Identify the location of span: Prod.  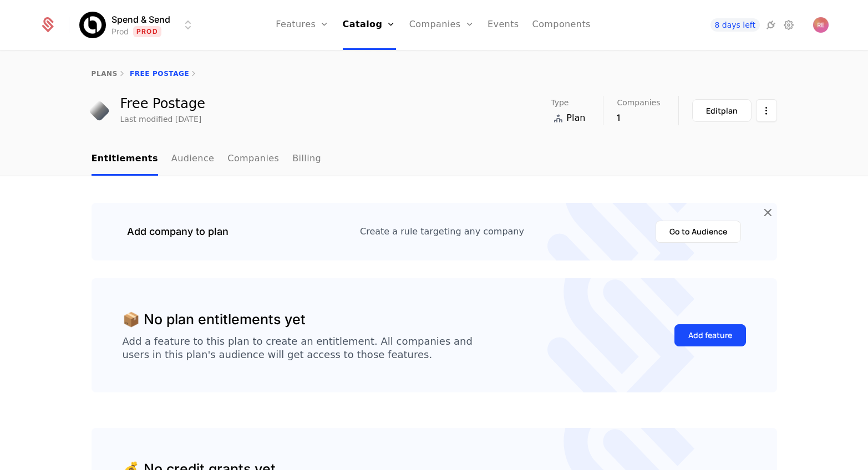
(147, 31).